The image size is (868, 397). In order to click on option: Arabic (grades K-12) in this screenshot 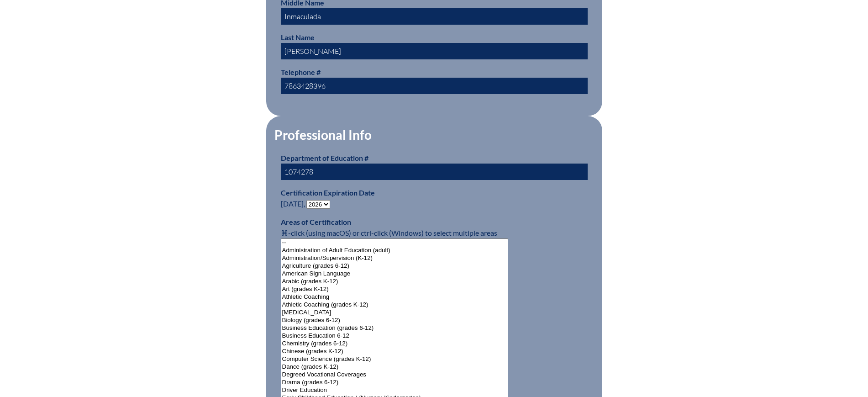, I will do `click(394, 281)`.